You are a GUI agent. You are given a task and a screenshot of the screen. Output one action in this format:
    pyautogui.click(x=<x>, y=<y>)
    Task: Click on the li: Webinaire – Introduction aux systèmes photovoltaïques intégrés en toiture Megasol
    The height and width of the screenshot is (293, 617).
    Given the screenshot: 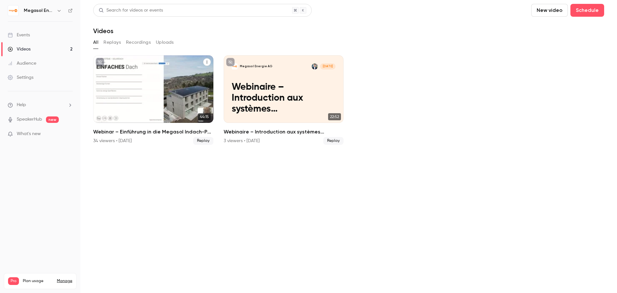 What is the action you would take?
    pyautogui.click(x=284, y=100)
    